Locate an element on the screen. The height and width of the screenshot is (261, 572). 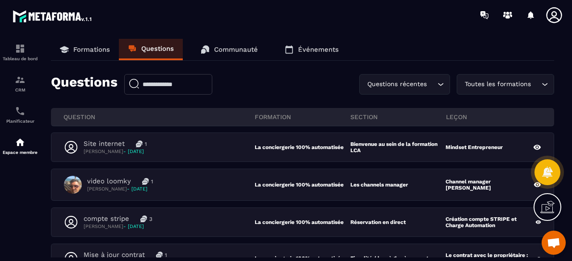
p: Bienvenue au sein de la formation LCA is located at coordinates (398, 147).